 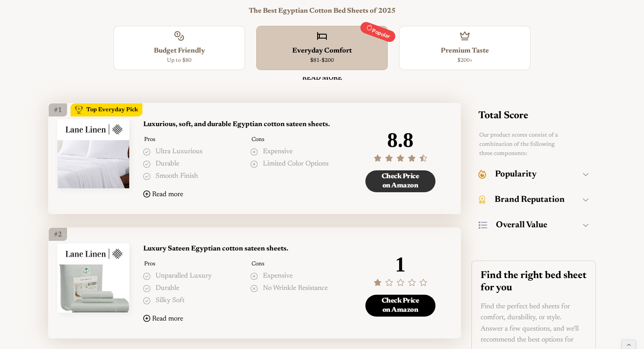 I want to click on button: Overall Value, so click(x=533, y=225).